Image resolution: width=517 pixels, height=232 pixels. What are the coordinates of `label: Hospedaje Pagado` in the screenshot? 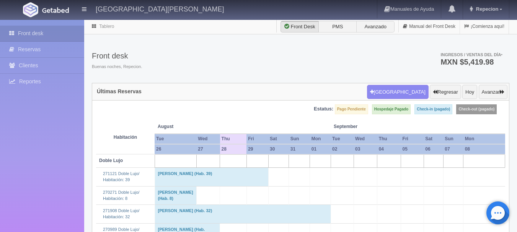 It's located at (391, 109).